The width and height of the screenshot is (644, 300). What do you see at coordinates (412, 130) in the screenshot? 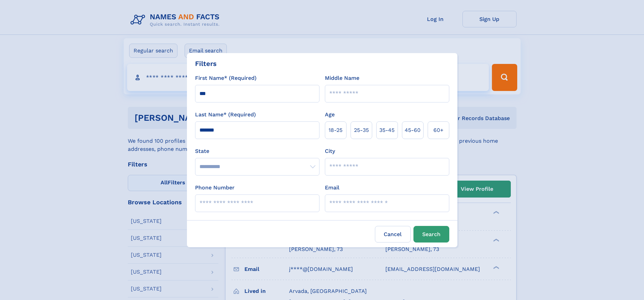
I see `span: 45‑60` at bounding box center [412, 130].